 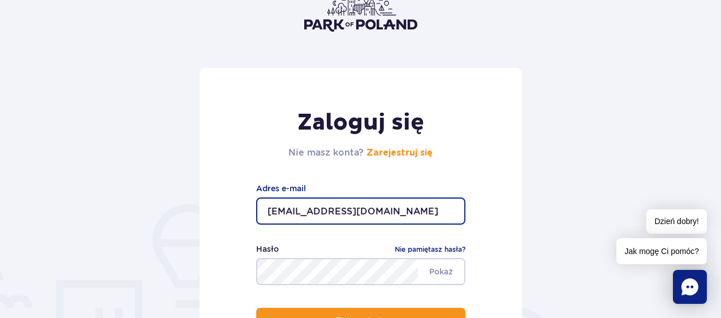 I want to click on span: Jak mogę Ci pomóc?, so click(x=662, y=251).